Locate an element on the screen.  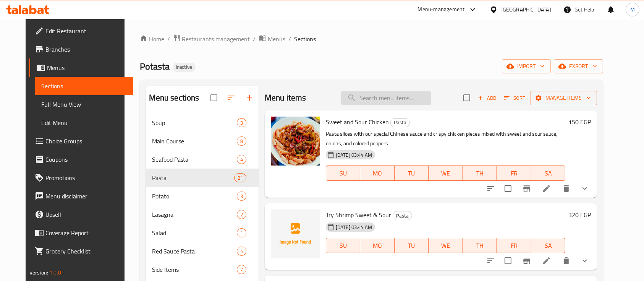
span: 1 is located at coordinates (242, 232).